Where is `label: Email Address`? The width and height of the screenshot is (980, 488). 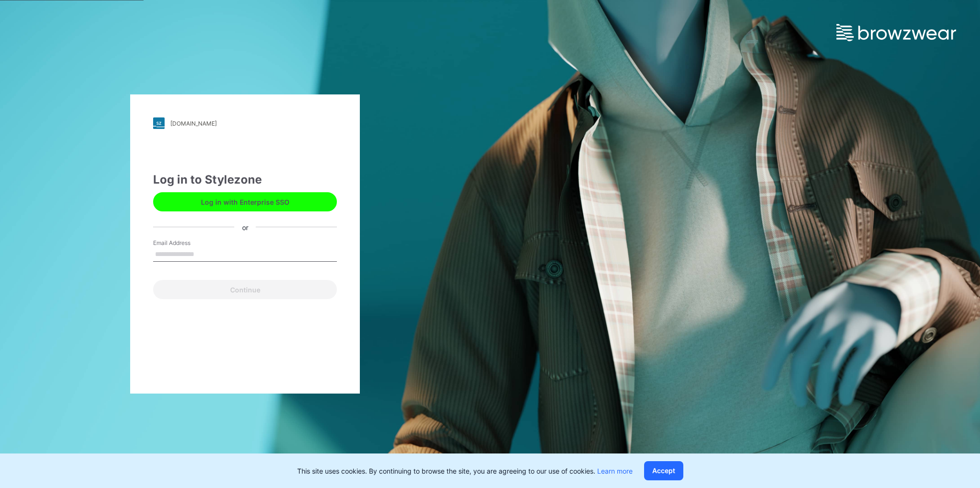
label: Email Address is located at coordinates (186, 243).